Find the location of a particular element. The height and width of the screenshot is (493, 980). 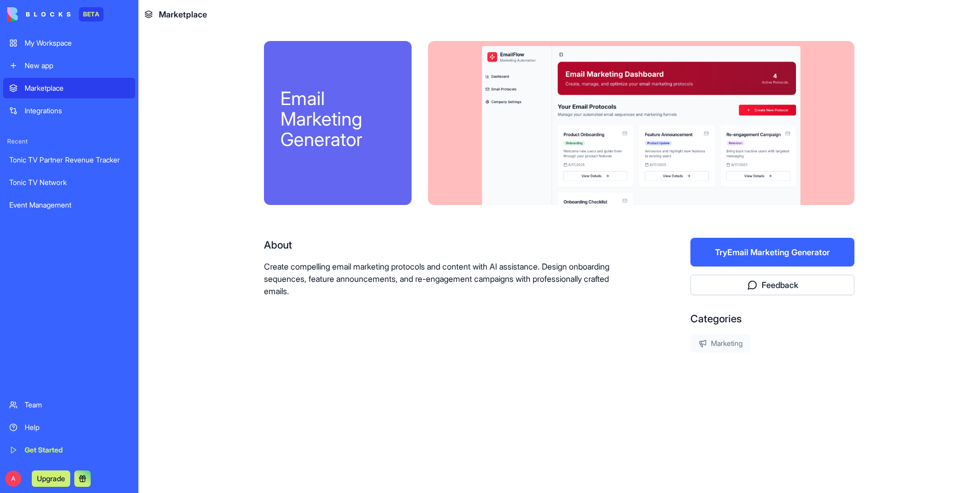

a: Tonic TV Network is located at coordinates (69, 183).